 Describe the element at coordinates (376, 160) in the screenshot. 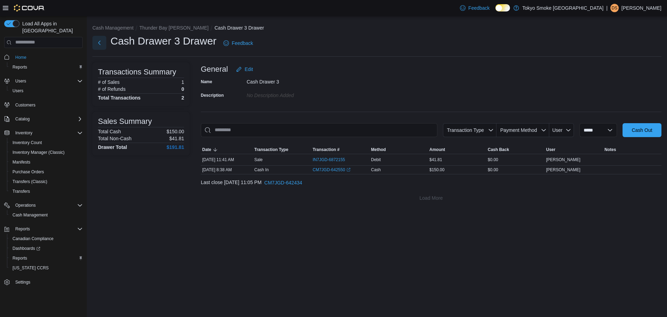

I see `span: Debit` at that location.